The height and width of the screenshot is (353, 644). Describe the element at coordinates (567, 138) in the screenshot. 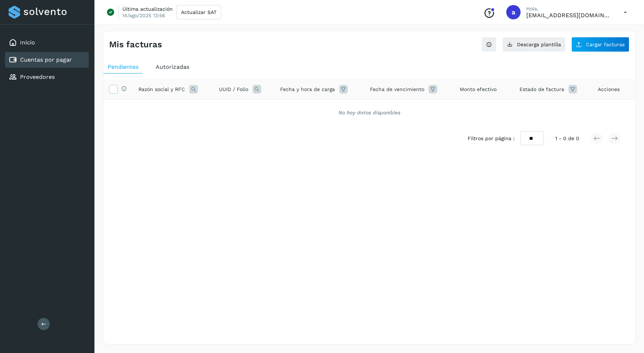

I see `span: 1 - 0 de 0` at that location.